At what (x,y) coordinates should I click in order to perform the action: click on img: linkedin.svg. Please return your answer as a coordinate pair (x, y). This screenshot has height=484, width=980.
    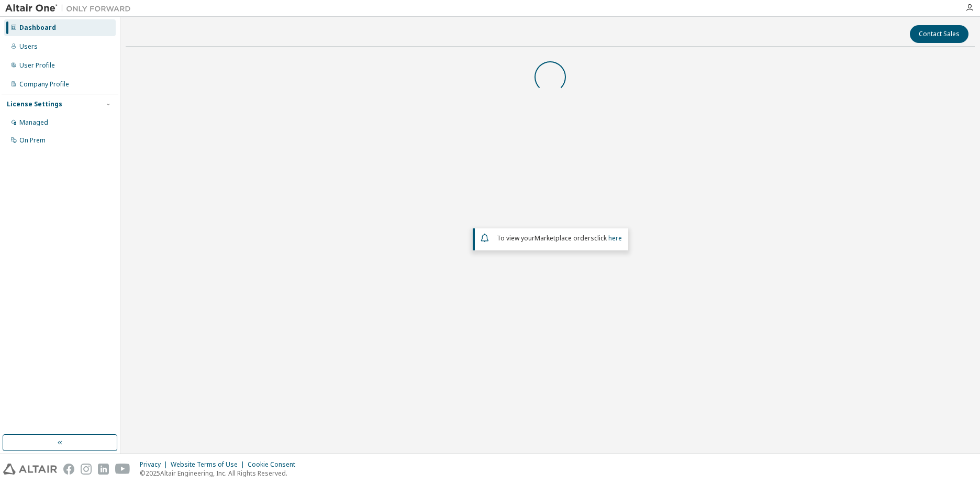
    Looking at the image, I should click on (103, 469).